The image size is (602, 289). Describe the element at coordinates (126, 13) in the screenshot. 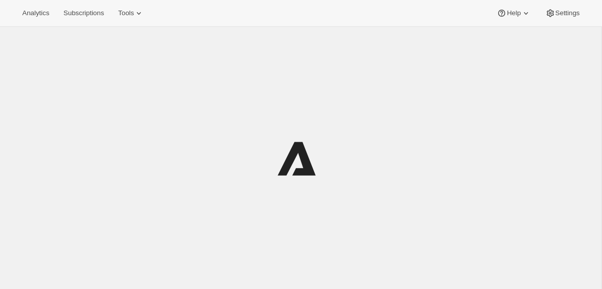

I see `span: Tools` at that location.